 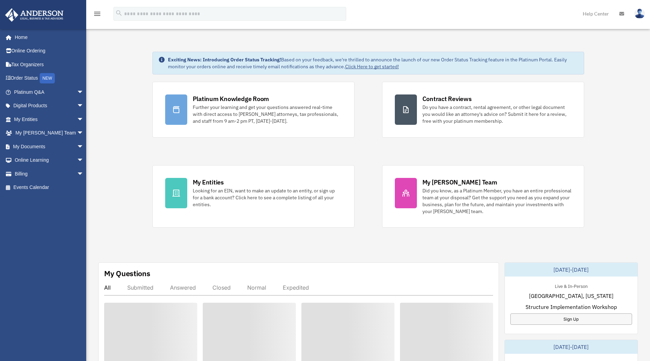 What do you see at coordinates (447, 99) in the screenshot?
I see `div: Contract Reviews` at bounding box center [447, 99].